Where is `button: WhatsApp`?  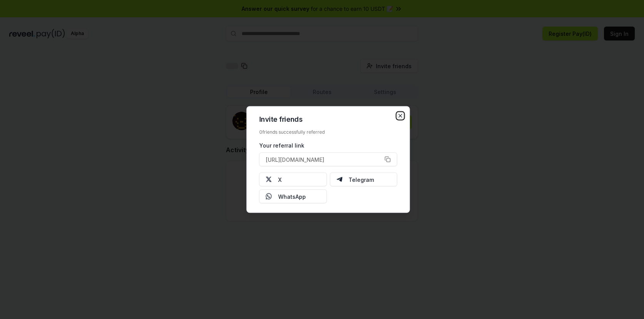
button: WhatsApp is located at coordinates (293, 196).